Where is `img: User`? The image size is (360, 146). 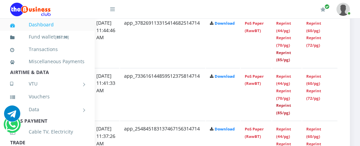 img: User is located at coordinates (343, 9).